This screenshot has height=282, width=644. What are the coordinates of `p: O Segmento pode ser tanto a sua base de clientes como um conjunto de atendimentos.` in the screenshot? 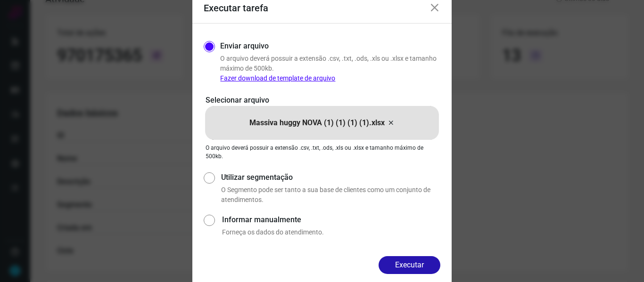 It's located at (330, 195).